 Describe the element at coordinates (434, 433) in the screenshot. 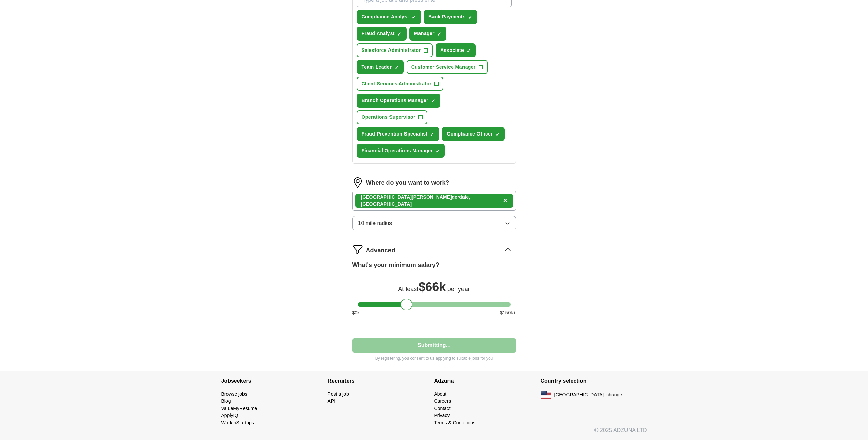

I see `div: © 2025 ADZUNA LTD` at that location.